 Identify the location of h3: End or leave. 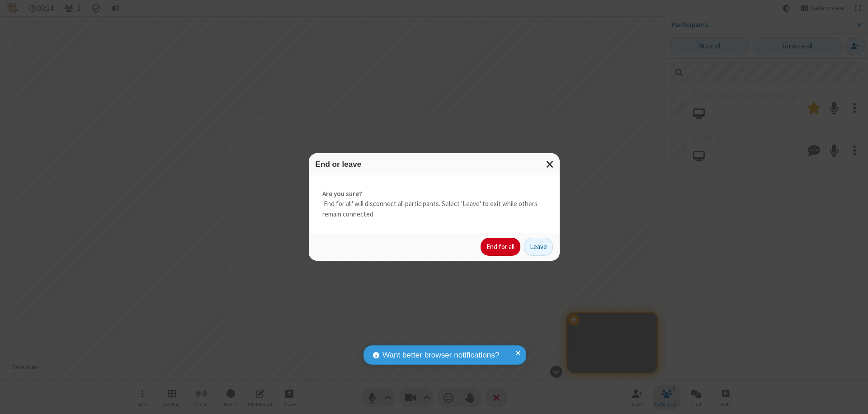
(434, 164).